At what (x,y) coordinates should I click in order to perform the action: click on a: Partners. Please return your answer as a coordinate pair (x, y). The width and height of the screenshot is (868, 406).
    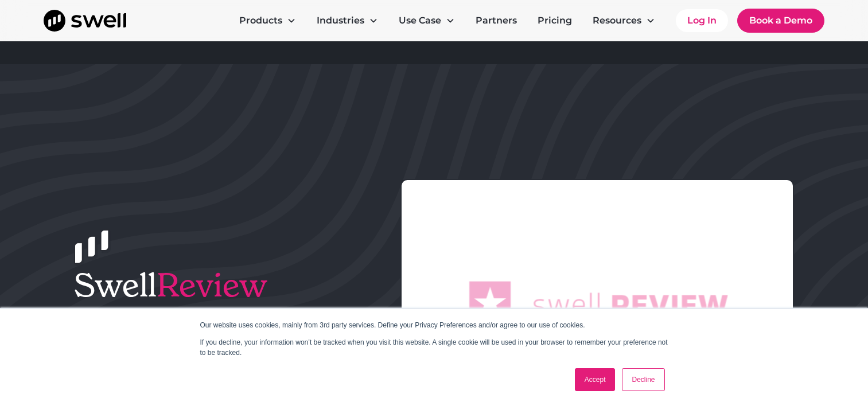
    Looking at the image, I should click on (497, 21).